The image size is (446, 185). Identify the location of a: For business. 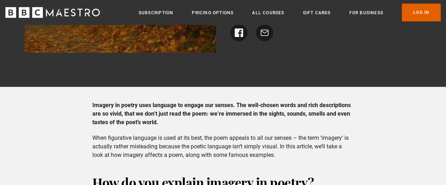
(366, 13).